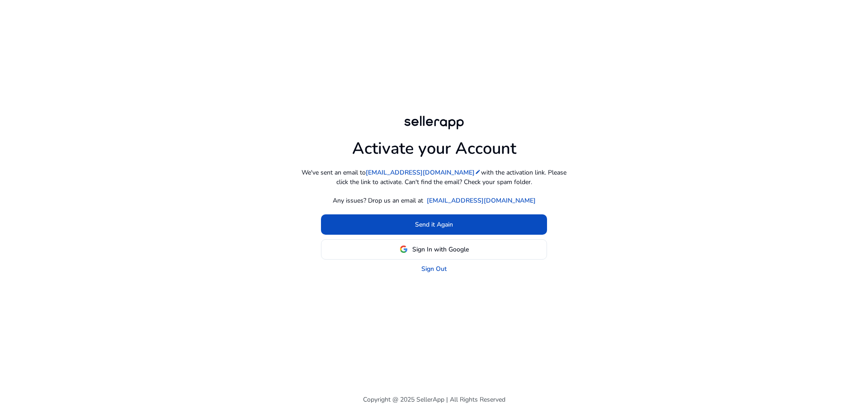 The image size is (868, 412). What do you see at coordinates (434, 224) in the screenshot?
I see `button: Send it Again` at bounding box center [434, 224].